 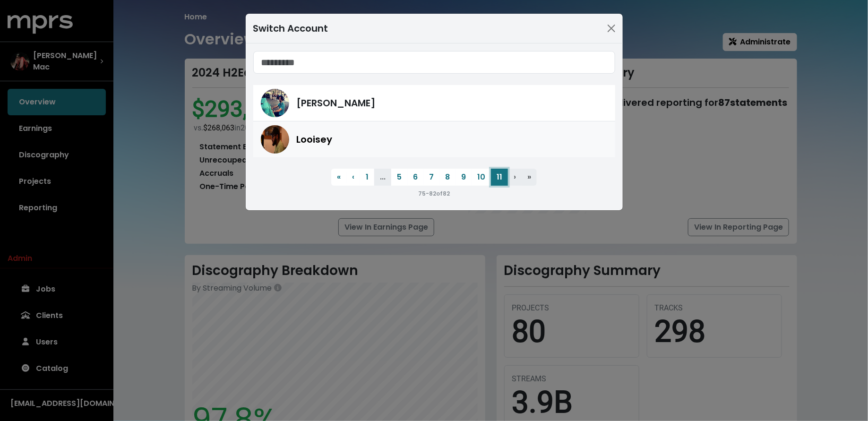 I want to click on img: Looisey, so click(x=275, y=139).